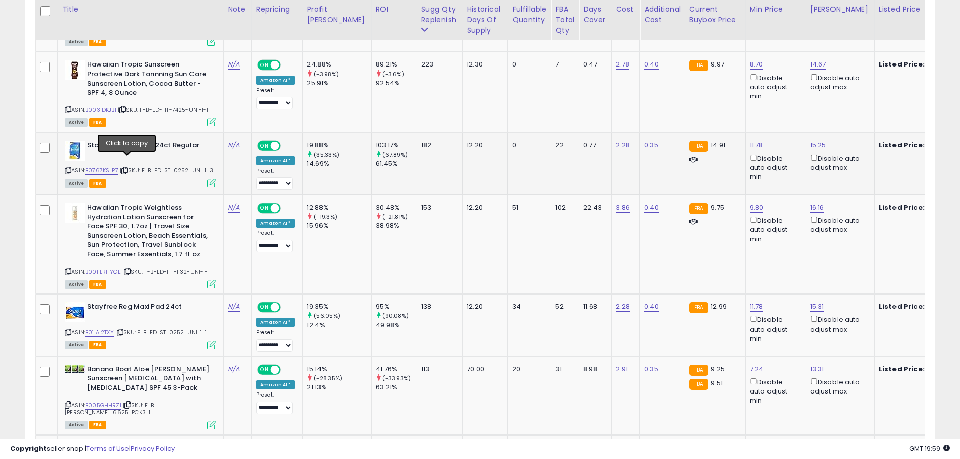 The image size is (960, 459). Describe the element at coordinates (339, 307) in the screenshot. I see `div: 19.35%` at that location.